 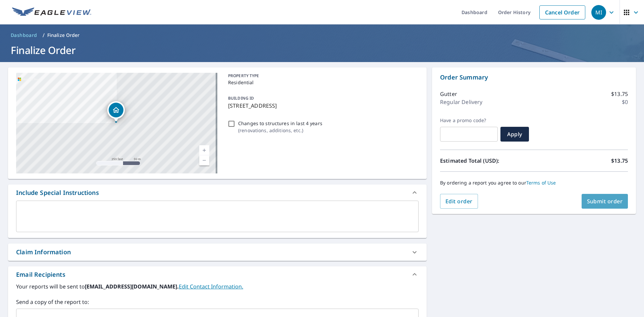 What do you see at coordinates (63, 35) in the screenshot?
I see `p: Finalize Order` at bounding box center [63, 35].